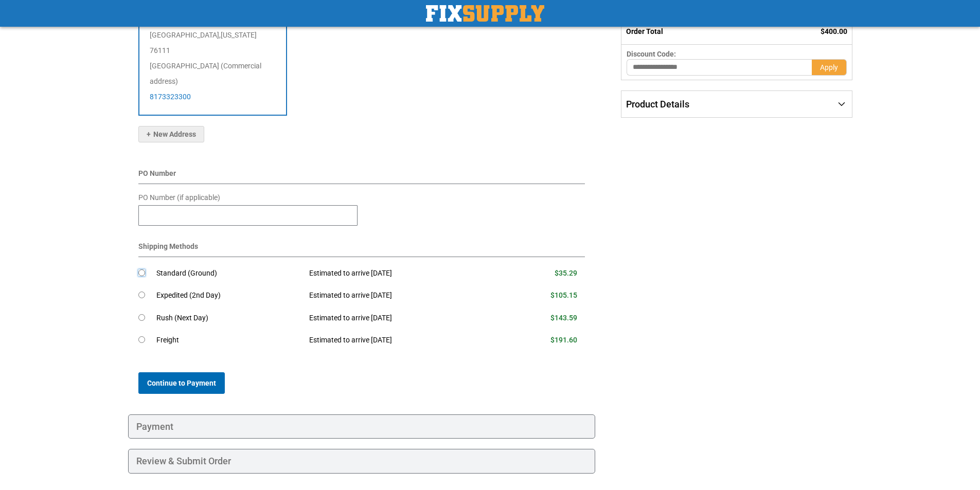 Image resolution: width=980 pixels, height=490 pixels. Describe the element at coordinates (834, 32) in the screenshot. I see `span: $400.00` at that location.